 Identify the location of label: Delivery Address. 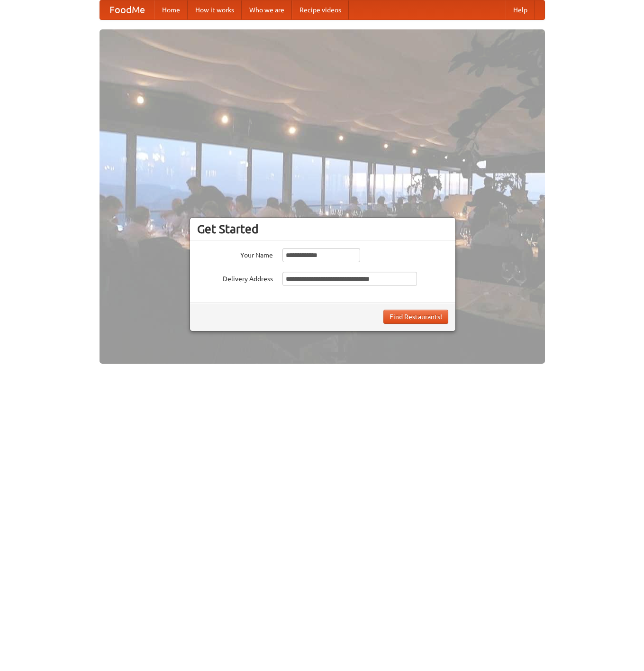
(235, 277).